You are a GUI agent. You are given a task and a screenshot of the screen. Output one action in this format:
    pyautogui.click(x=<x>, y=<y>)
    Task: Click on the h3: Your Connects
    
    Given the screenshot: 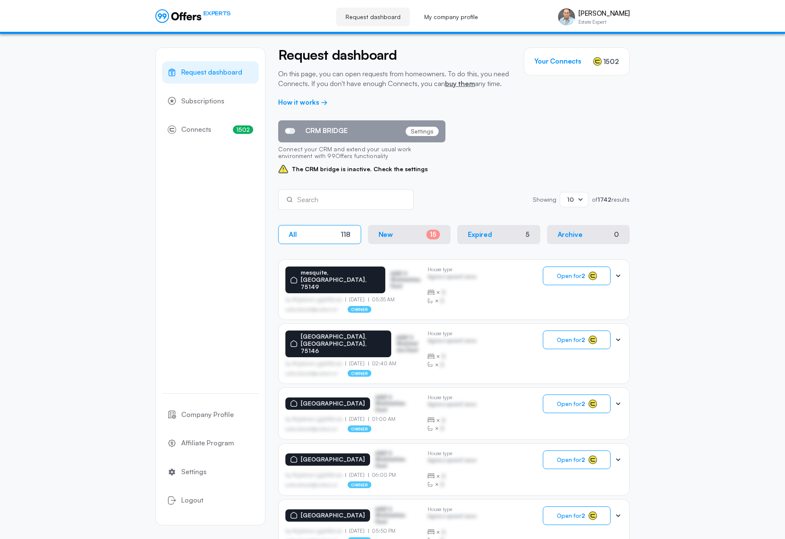 What is the action you would take?
    pyautogui.click(x=558, y=61)
    